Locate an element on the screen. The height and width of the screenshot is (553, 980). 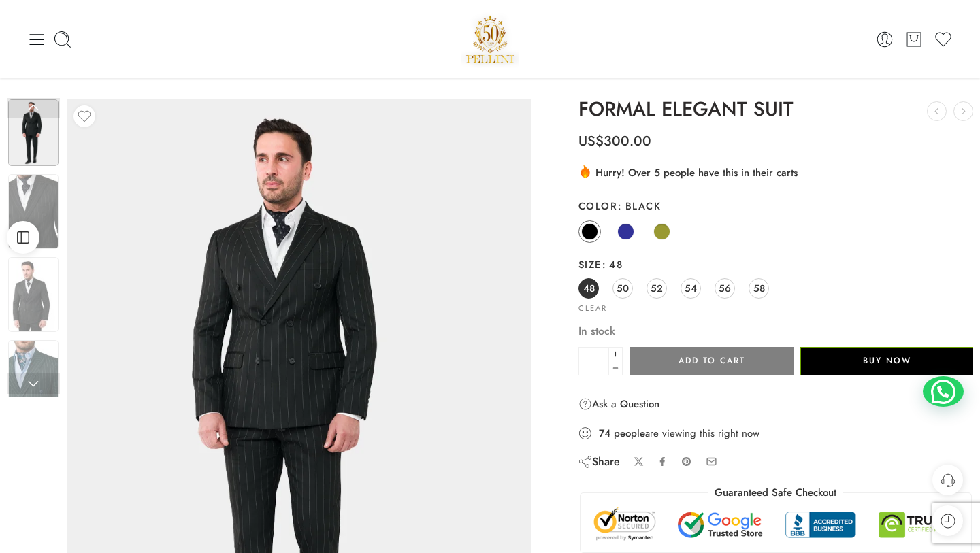
a: Wishlist is located at coordinates (943, 39).